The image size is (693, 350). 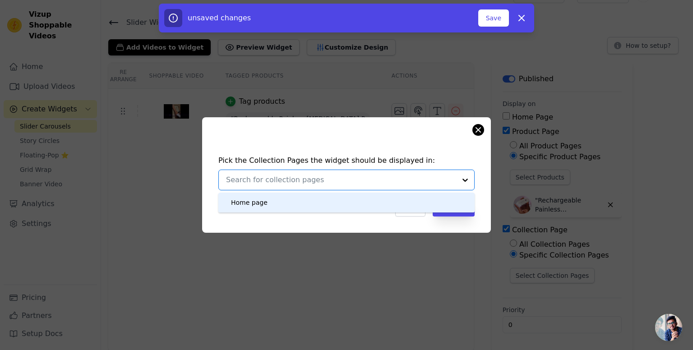 What do you see at coordinates (479, 130) in the screenshot?
I see `button: Close modal` at bounding box center [479, 130].